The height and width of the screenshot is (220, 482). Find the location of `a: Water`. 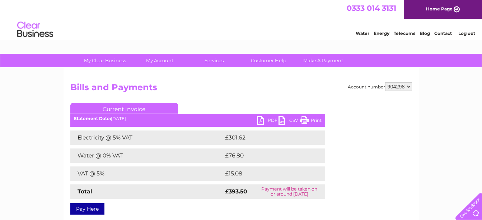

a: Water is located at coordinates (363, 33).